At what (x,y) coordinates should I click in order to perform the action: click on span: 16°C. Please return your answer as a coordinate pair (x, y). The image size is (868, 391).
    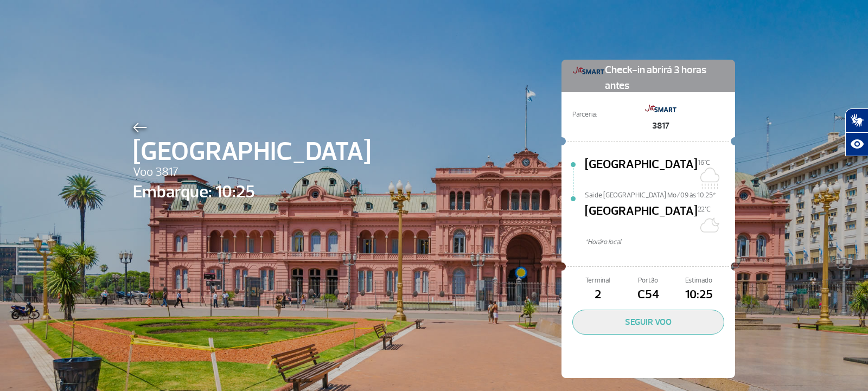
    Looking at the image, I should click on (704, 162).